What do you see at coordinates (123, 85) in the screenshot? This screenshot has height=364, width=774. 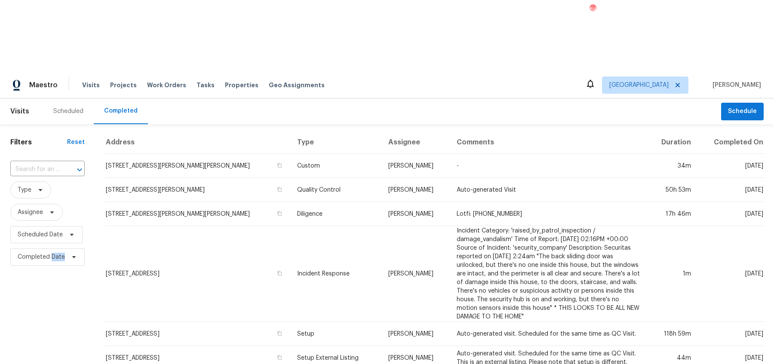 I see `span: Projects` at bounding box center [123, 85].